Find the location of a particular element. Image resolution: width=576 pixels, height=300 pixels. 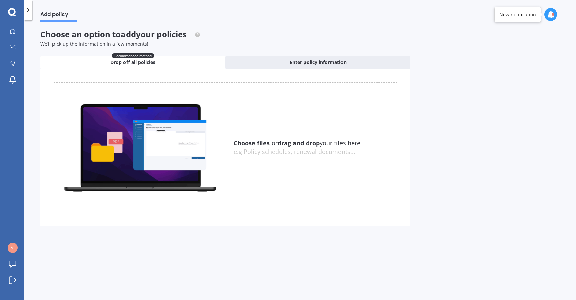

span: Add policy is located at coordinates (59, 15).